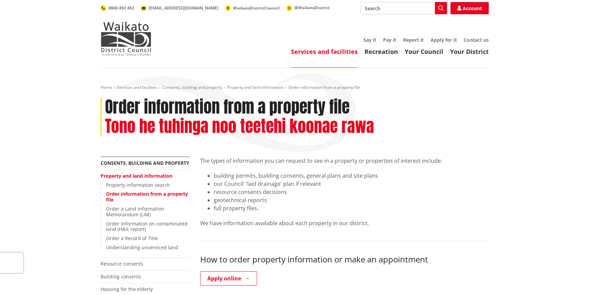 The image size is (589, 295). I want to click on p: The types of information you can request to see in a property or properties of interest include:, so click(344, 160).